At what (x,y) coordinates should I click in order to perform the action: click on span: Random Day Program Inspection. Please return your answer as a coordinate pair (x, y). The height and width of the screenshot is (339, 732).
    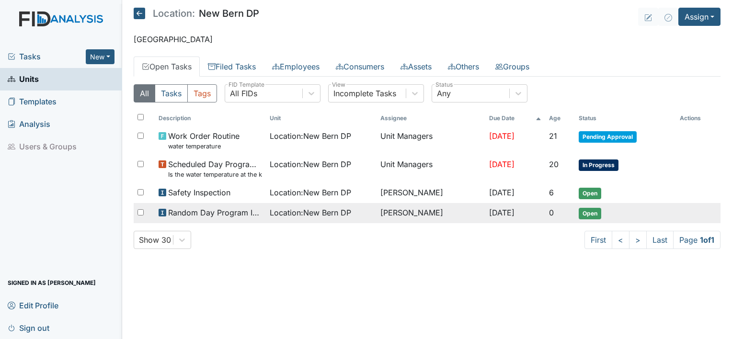
    Looking at the image, I should click on (215, 213).